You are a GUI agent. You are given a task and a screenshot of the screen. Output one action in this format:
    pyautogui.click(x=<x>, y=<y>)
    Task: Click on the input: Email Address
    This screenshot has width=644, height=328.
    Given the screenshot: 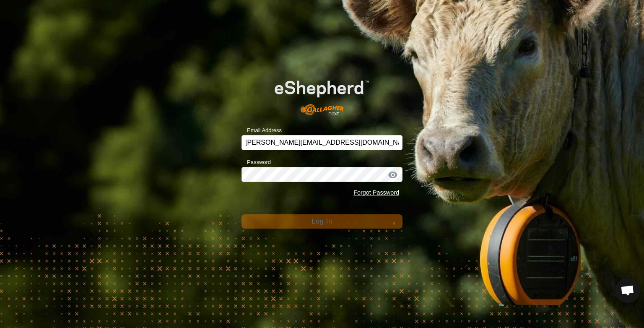 What is the action you would take?
    pyautogui.click(x=322, y=143)
    